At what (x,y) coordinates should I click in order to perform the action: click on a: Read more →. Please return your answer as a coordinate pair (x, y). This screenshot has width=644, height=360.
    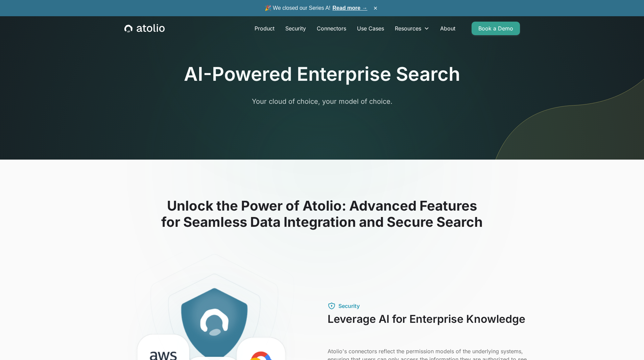
    Looking at the image, I should click on (350, 8).